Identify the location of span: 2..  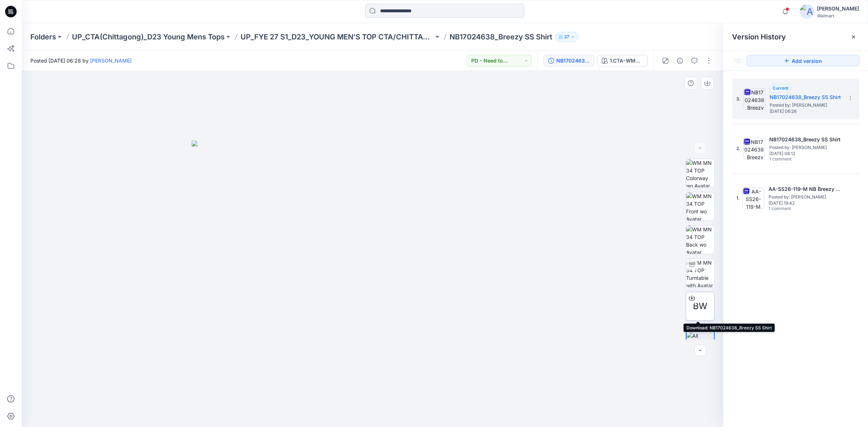
(738, 149).